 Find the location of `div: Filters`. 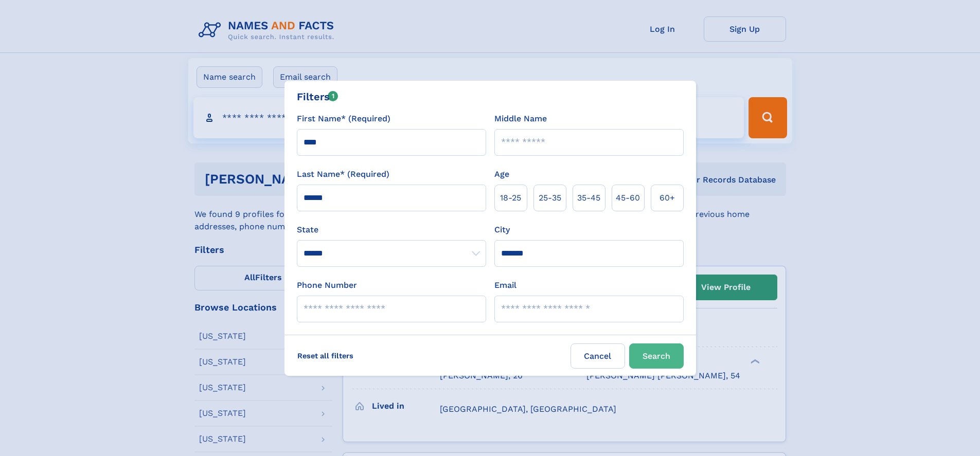

div: Filters is located at coordinates (317, 97).